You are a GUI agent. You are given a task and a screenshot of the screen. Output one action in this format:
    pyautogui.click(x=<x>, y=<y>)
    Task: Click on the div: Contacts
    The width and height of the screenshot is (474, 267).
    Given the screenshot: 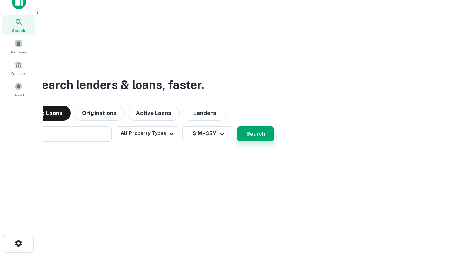 What is the action you would take?
    pyautogui.click(x=19, y=68)
    